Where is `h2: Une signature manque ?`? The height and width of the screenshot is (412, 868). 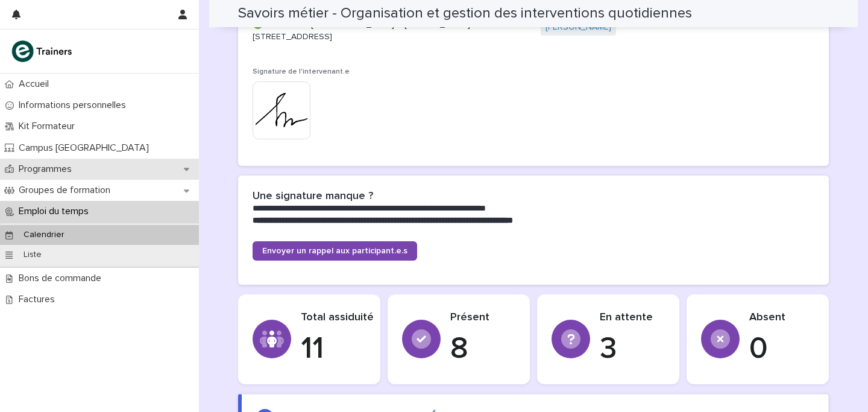
h2: Une signature manque ? is located at coordinates (313, 197).